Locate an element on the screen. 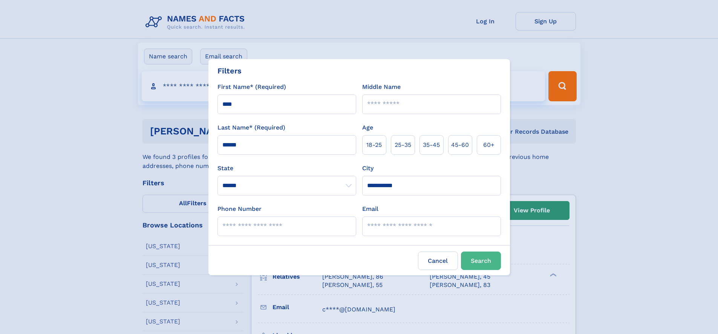  span: 18‑25 is located at coordinates (374, 145).